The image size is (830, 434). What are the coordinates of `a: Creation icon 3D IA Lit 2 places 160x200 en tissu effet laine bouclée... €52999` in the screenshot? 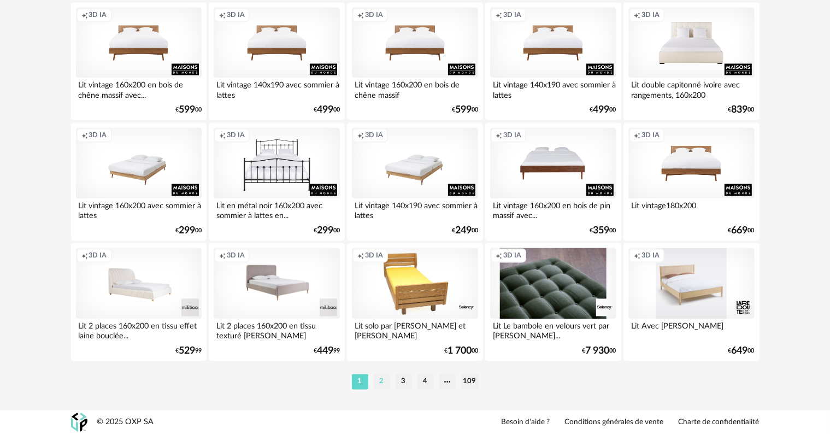 It's located at (139, 302).